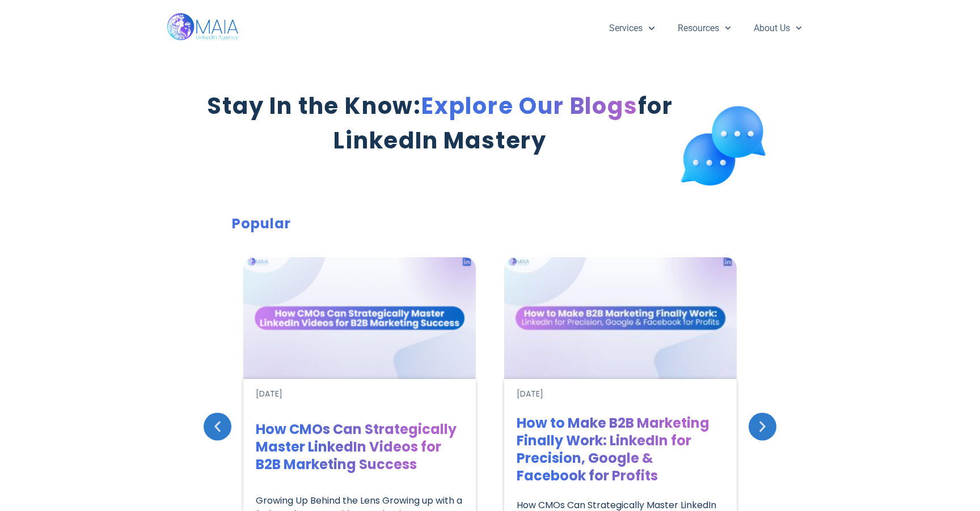 This screenshot has height=511, width=980. I want to click on span: Explore Our Blogs, so click(530, 106).